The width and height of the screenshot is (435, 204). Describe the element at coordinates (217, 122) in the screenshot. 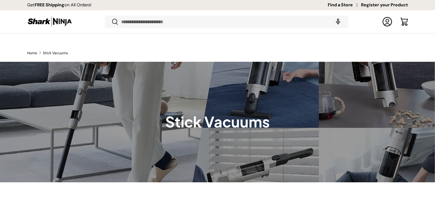

I see `h1: Stick Vacuums` at that location.